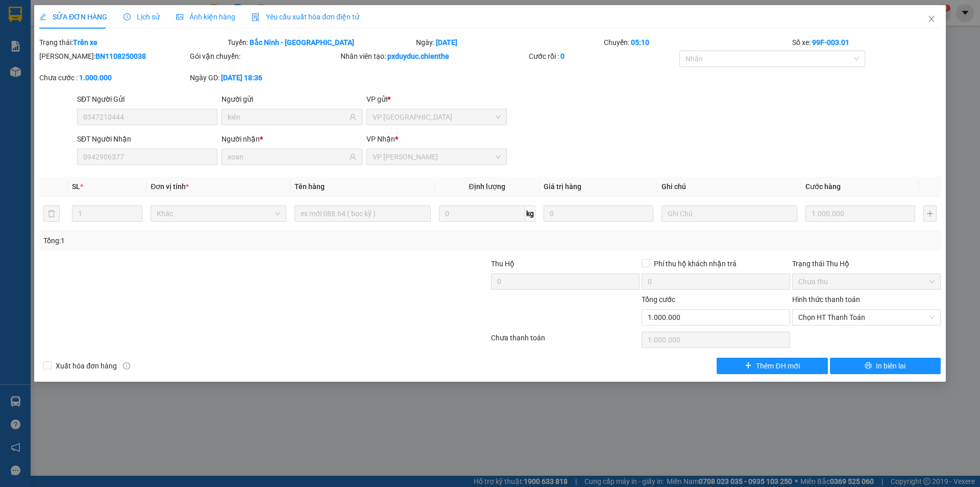 The image size is (980, 487). I want to click on span: picture, so click(180, 17).